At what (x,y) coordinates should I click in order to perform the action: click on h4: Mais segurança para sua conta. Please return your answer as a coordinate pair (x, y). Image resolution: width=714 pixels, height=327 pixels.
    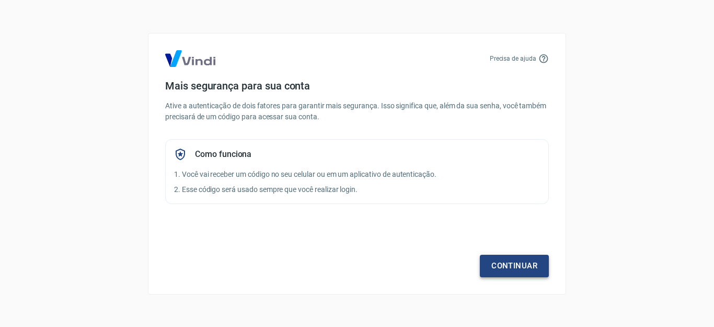
    Looking at the image, I should click on (357, 86).